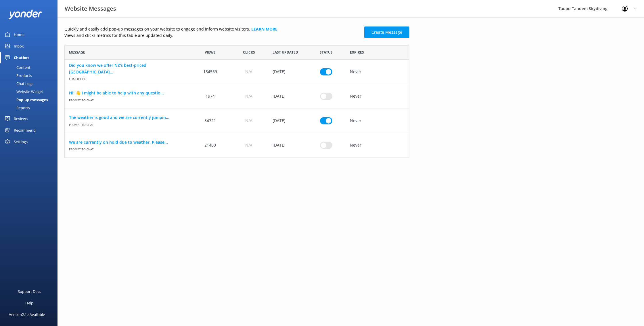 This screenshot has width=644, height=326. Describe the element at coordinates (326, 52) in the screenshot. I see `span: Status` at that location.